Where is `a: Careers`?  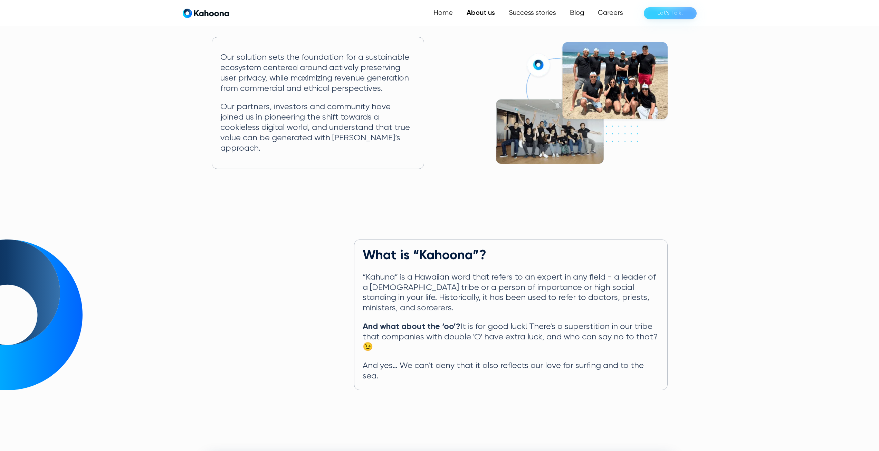
a: Careers is located at coordinates (610, 13).